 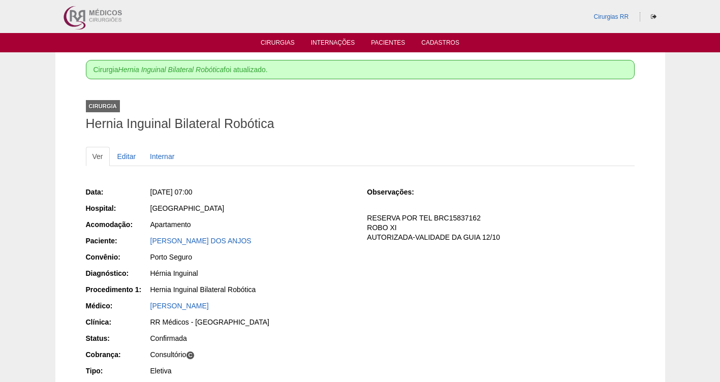 What do you see at coordinates (398, 192) in the screenshot?
I see `div: Observações:` at bounding box center [398, 192].